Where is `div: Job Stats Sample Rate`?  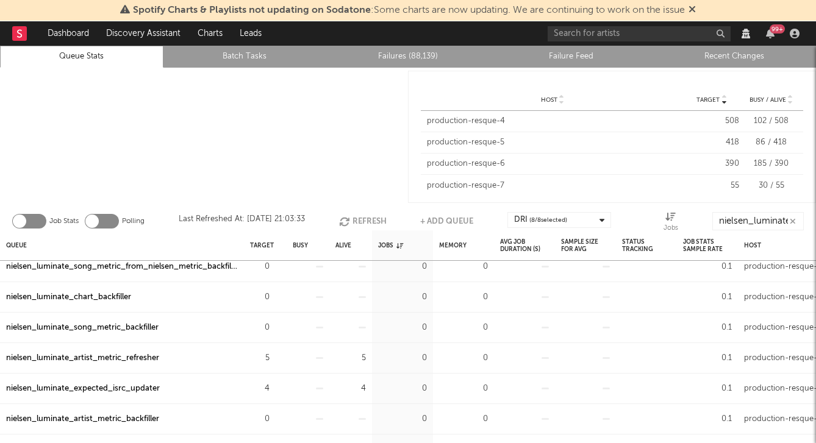 div: Job Stats Sample Rate is located at coordinates (707, 245).